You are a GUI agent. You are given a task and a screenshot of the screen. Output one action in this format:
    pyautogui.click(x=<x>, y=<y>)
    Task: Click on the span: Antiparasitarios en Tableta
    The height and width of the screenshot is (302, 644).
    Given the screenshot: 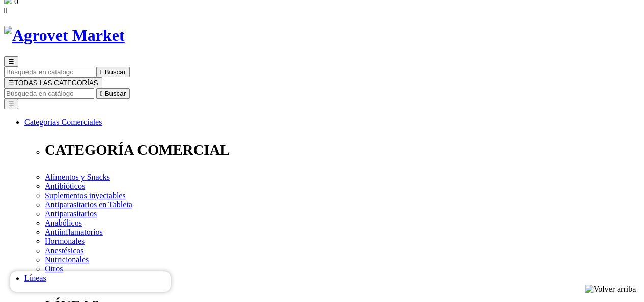 What is the action you would take?
    pyautogui.click(x=89, y=204)
    